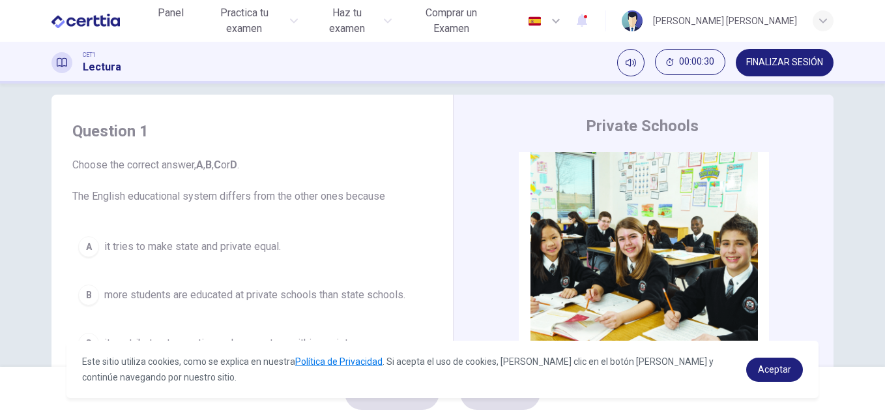  What do you see at coordinates (85, 21) in the screenshot?
I see `img: CERTTIA logo` at bounding box center [85, 21].